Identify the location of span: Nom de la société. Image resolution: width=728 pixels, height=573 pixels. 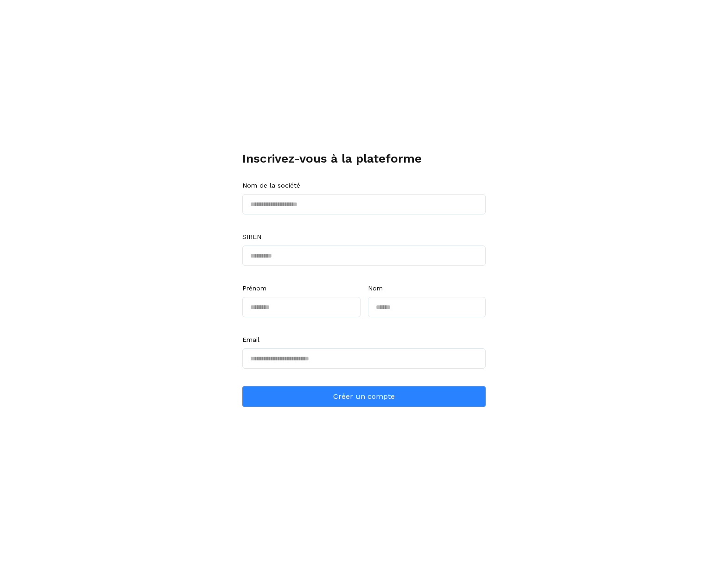
(271, 185).